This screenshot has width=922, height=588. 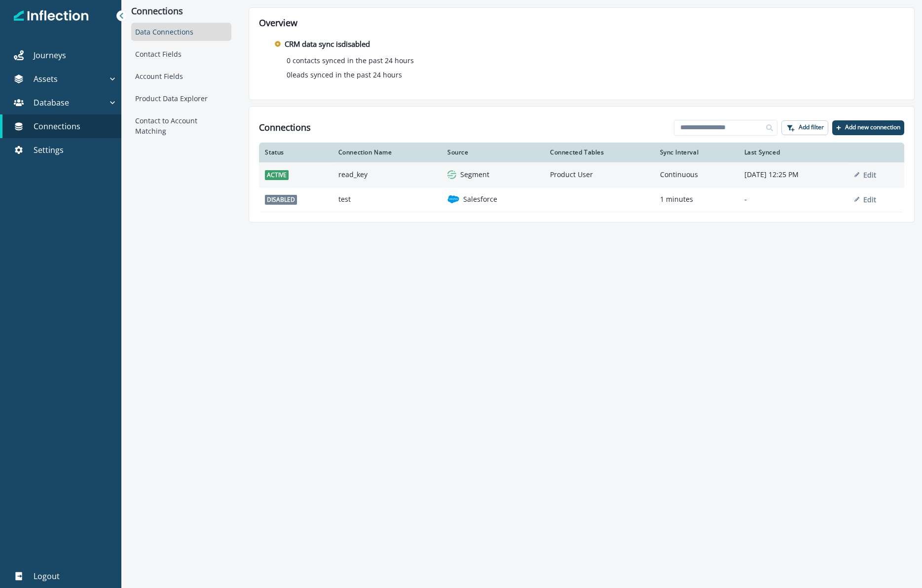 I want to click on p: Add filter, so click(x=811, y=128).